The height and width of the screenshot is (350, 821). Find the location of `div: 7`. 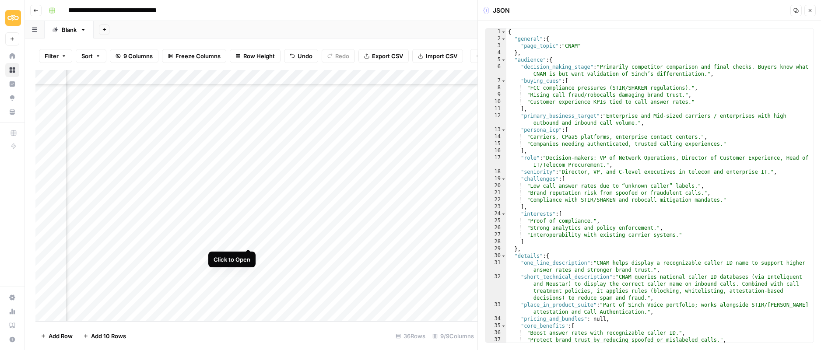

div: 7 is located at coordinates (496, 81).